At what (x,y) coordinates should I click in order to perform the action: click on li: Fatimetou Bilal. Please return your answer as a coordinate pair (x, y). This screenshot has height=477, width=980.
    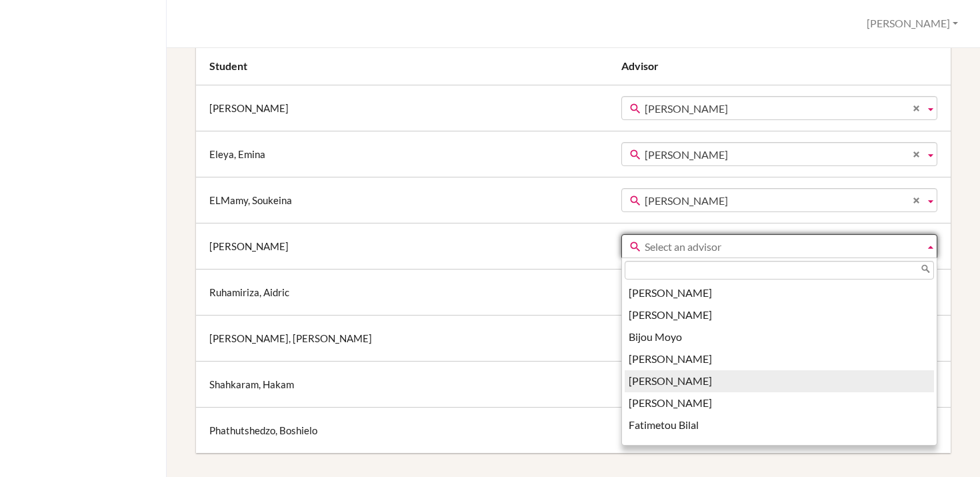
    Looking at the image, I should click on (779, 425).